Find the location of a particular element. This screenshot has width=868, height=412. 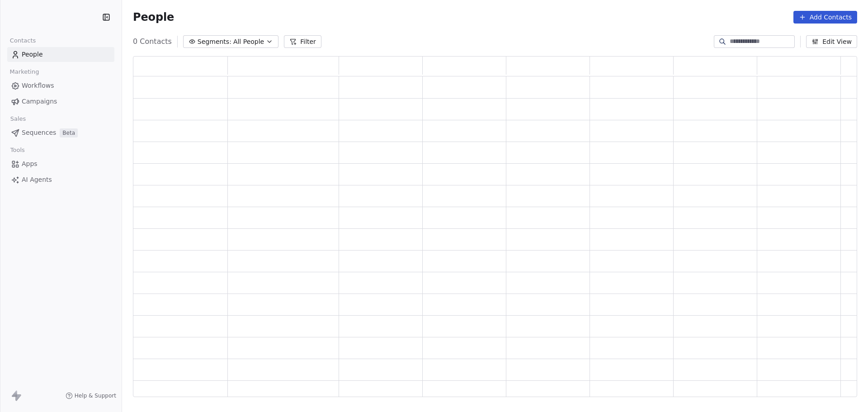

span: Segments: is located at coordinates (214, 41).